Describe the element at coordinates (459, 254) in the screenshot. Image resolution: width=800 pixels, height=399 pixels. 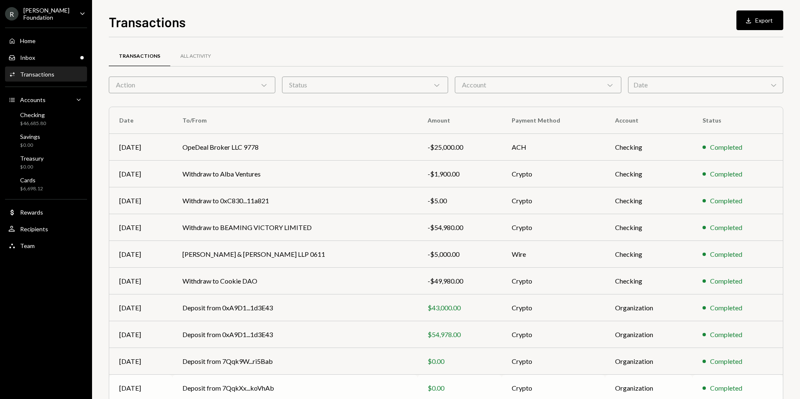
I see `div: -$5,000.00` at that location.